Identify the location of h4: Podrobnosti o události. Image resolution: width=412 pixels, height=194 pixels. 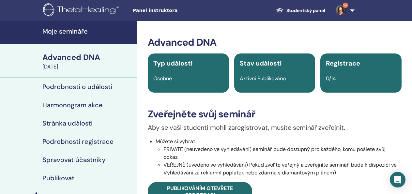
(77, 87).